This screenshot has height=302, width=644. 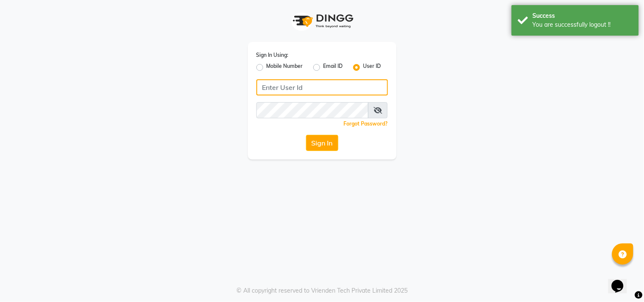 I want to click on label: Email ID, so click(x=333, y=68).